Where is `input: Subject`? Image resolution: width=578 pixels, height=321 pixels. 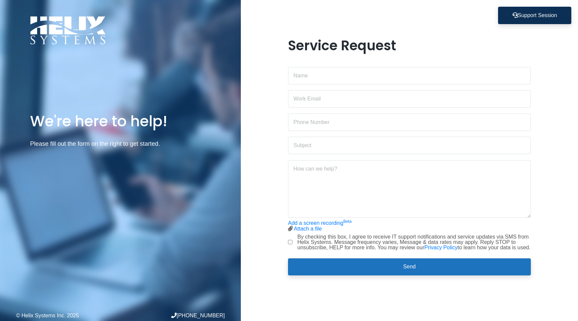 input: Subject is located at coordinates (410, 145).